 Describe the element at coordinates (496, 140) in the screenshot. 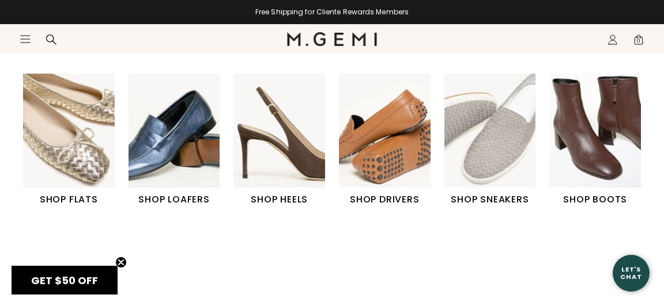

I see `div: 5 / 6` at that location.